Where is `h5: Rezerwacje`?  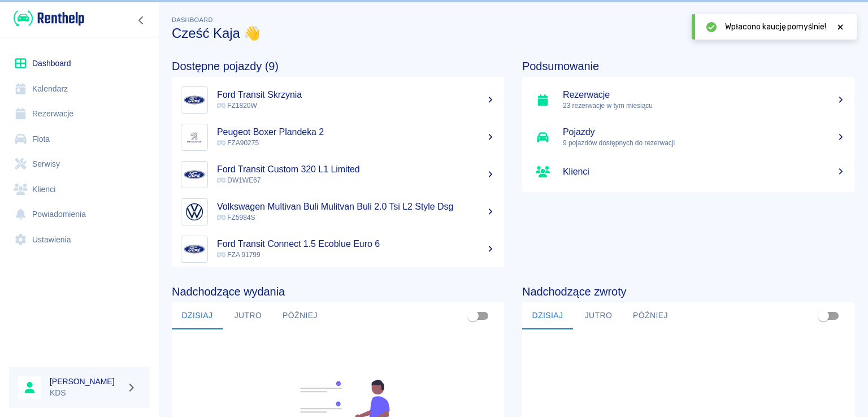
h5: Rezerwacje is located at coordinates (704, 95).